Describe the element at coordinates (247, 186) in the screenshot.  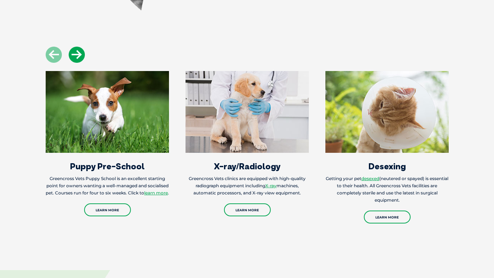
I see `p: Greencross Vets clinics are equipped with high-quality radiograph equipment including machines, a...` at that location.